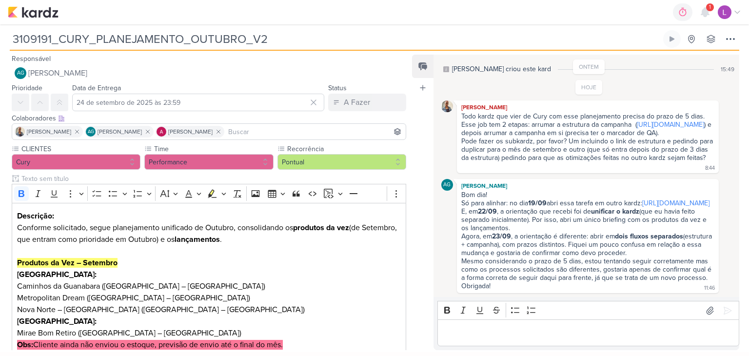 The width and height of the screenshot is (749, 356). What do you see at coordinates (31, 58) in the screenshot?
I see `label: Responsável` at bounding box center [31, 58].